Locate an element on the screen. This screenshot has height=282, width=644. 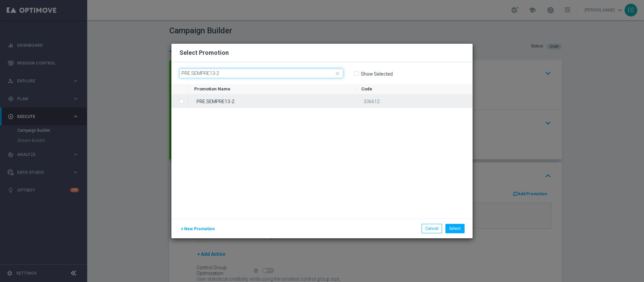
button: Cancel is located at coordinates (432, 228).